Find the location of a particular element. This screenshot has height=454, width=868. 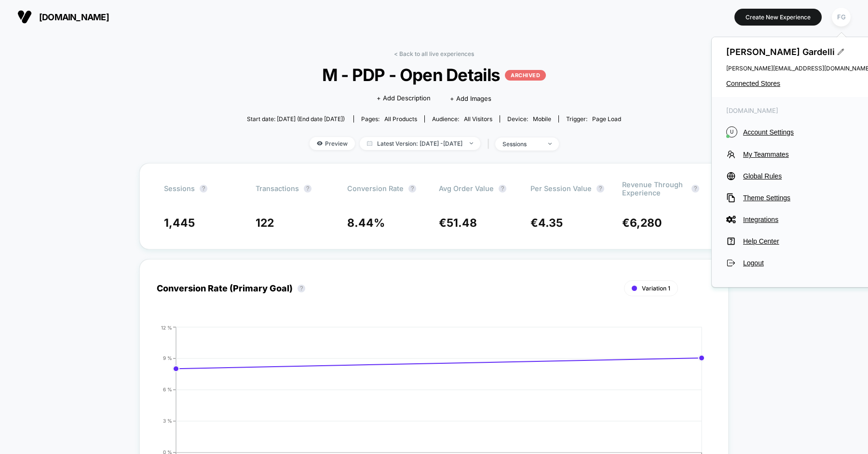

span: Transactions is located at coordinates (277, 188).